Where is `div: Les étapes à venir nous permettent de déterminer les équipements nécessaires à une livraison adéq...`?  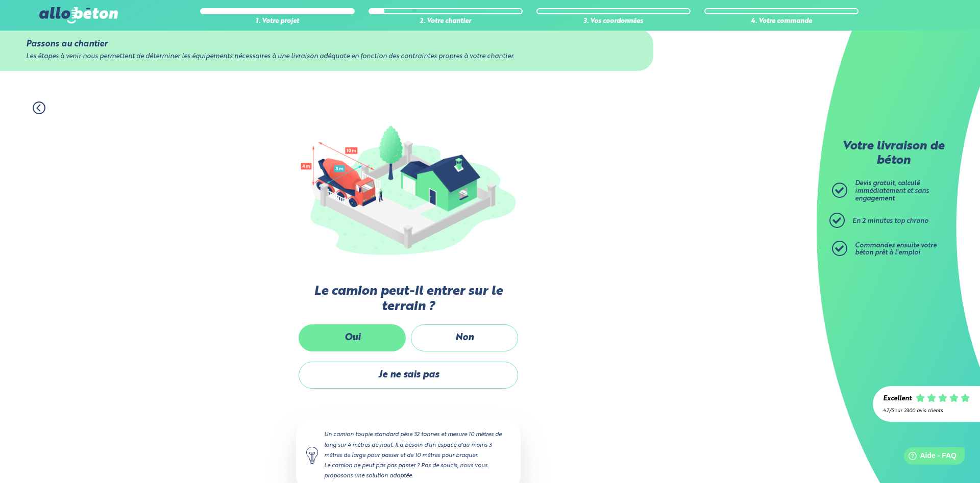
div: Les étapes à venir nous permettent de déterminer les équipements nécessaires à une livraison adéq... is located at coordinates (327, 57).